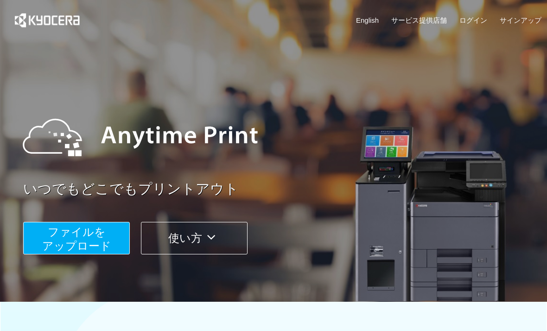 The height and width of the screenshot is (331, 547). I want to click on a: ログイン, so click(473, 20).